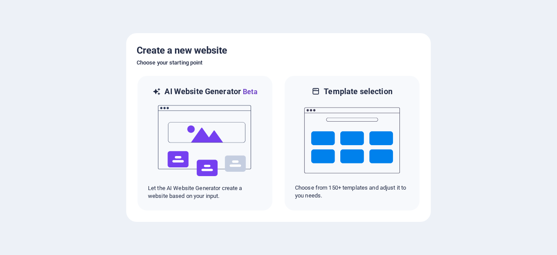 This screenshot has height=255, width=557. What do you see at coordinates (205, 141) in the screenshot?
I see `img: ai` at bounding box center [205, 141].